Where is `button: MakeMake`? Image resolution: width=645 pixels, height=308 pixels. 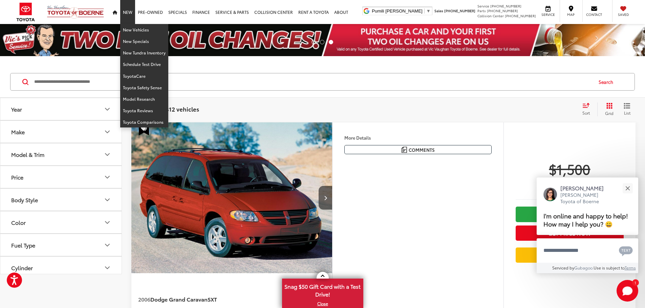
button: MakeMake is located at coordinates (61, 132).